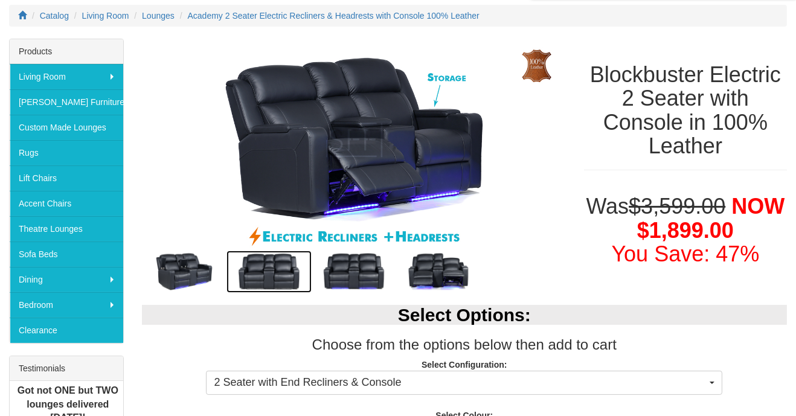  Describe the element at coordinates (158, 16) in the screenshot. I see `a: Lounges` at that location.